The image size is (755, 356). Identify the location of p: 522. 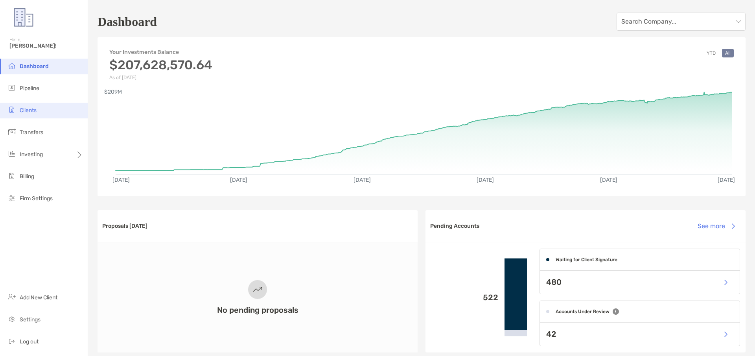
(465, 297).